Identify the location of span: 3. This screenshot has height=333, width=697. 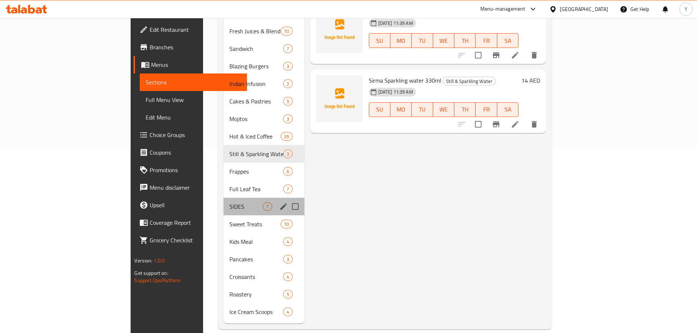
(288, 260).